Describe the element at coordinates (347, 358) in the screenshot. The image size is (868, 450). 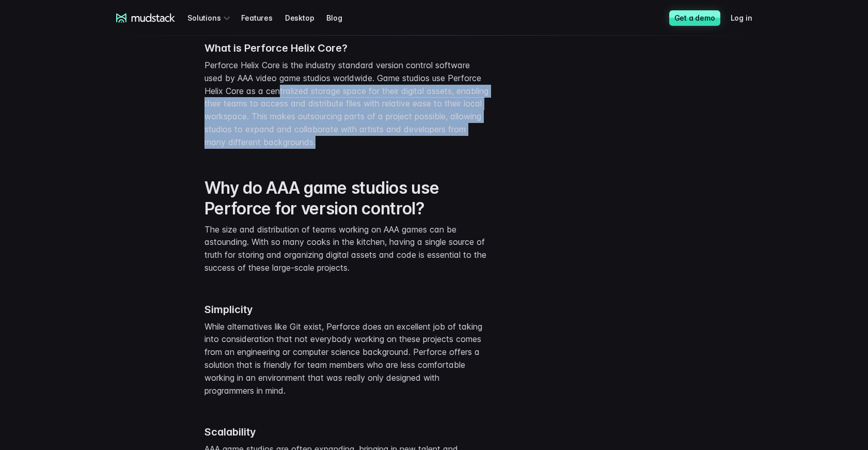
I see `p: While alternatives like Git exist, Perforce does an excellent job of taking into consideration th...` at that location.